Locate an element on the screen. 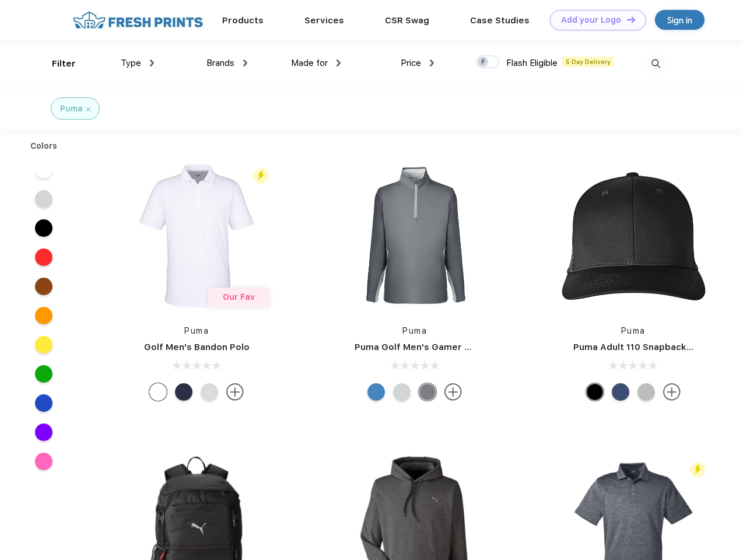 Image resolution: width=743 pixels, height=560 pixels. div: Bright White is located at coordinates (158, 392).